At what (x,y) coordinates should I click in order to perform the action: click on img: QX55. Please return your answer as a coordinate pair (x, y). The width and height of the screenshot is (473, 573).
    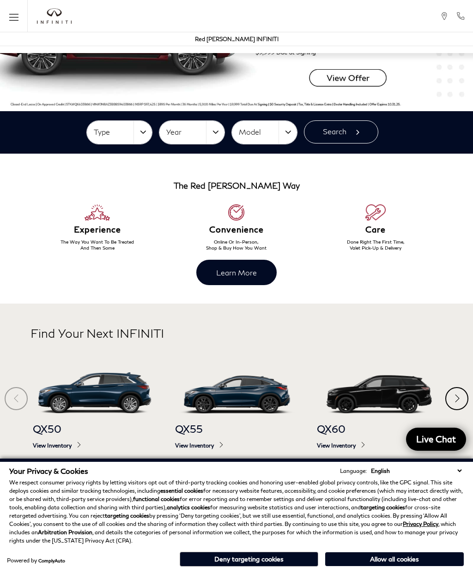
    Looking at the image, I should click on (236, 393).